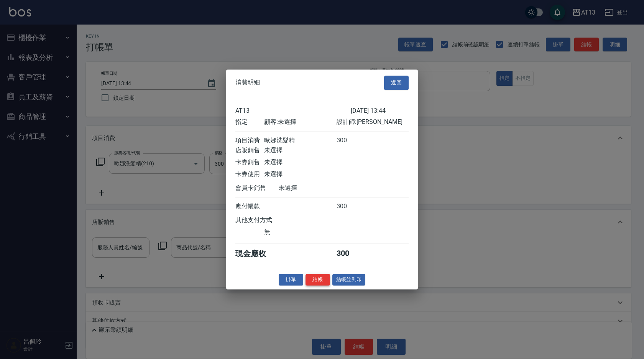 The height and width of the screenshot is (359, 644). I want to click on button: 返回, so click(396, 82).